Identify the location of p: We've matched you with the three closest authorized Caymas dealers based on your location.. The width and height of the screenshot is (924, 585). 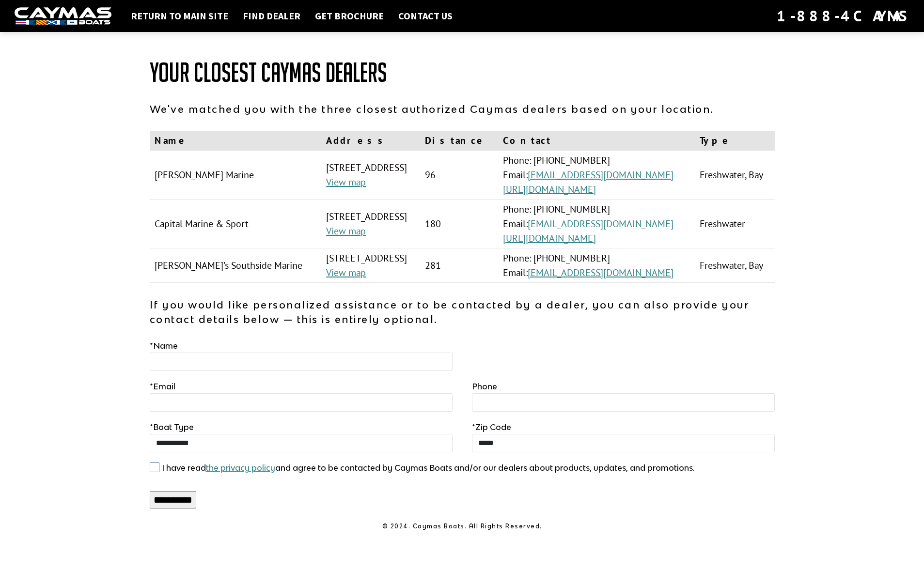
(462, 109).